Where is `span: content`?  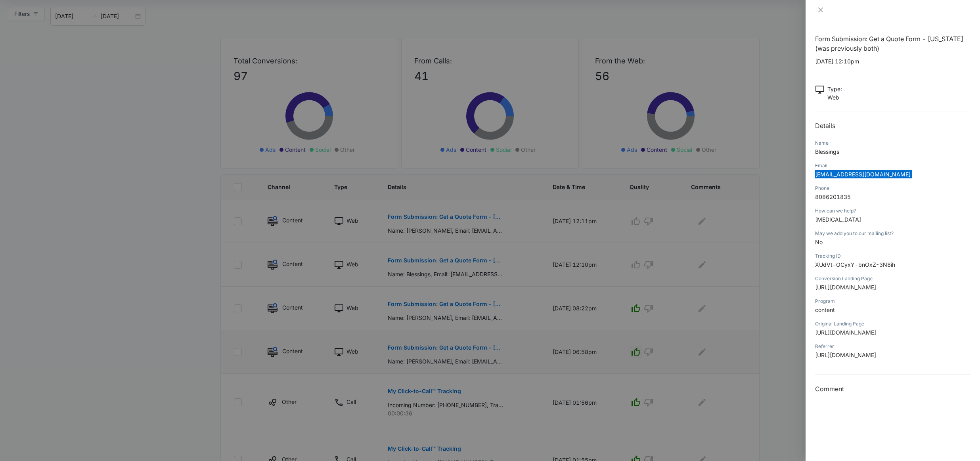
span: content is located at coordinates (825, 310).